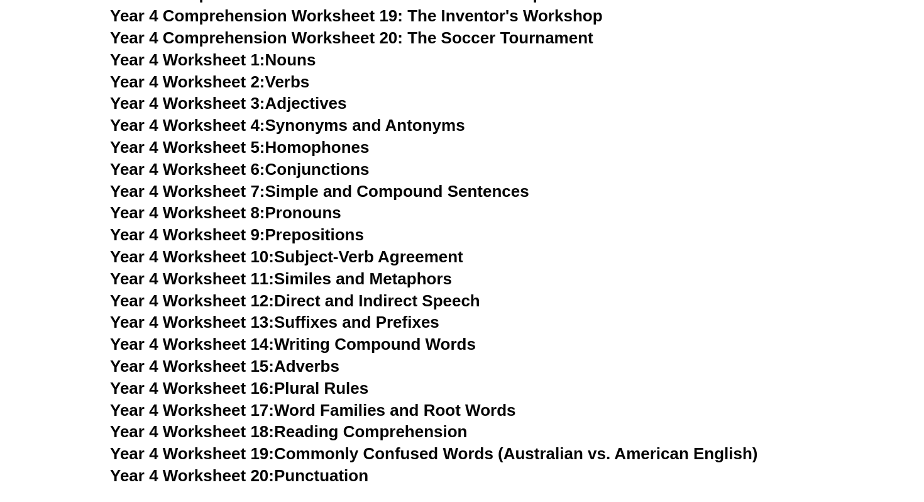 The height and width of the screenshot is (502, 924). Describe the element at coordinates (192, 410) in the screenshot. I see `span: Year 4 Worksheet 17:` at that location.